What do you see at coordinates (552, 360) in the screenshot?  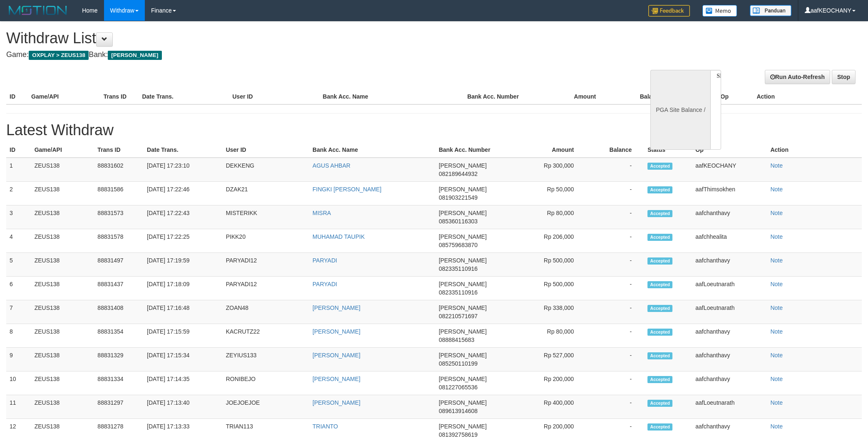 I see `td: Rp 527,000` at bounding box center [552, 360].